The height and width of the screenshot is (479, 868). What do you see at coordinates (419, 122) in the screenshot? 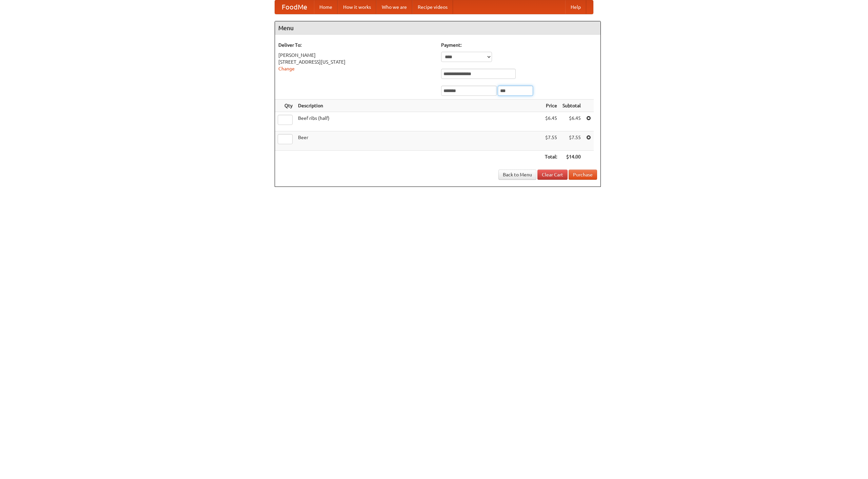
I see `td: Beef ribs (half)` at bounding box center [419, 122].